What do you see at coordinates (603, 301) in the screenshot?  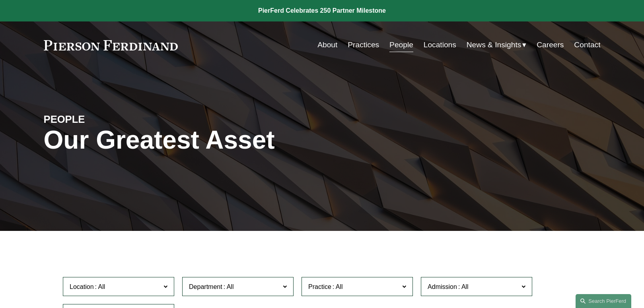 I see `a: Search this site` at bounding box center [603, 301].